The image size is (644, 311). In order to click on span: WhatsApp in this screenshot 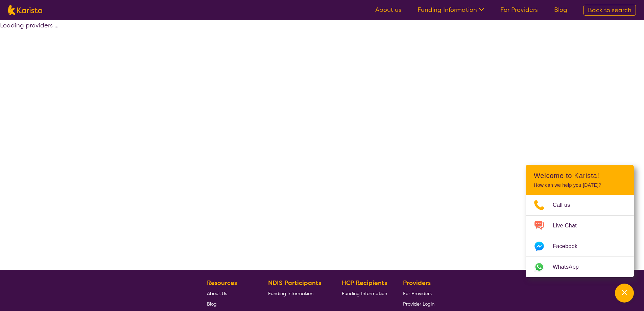, I will do `click(569, 267)`.